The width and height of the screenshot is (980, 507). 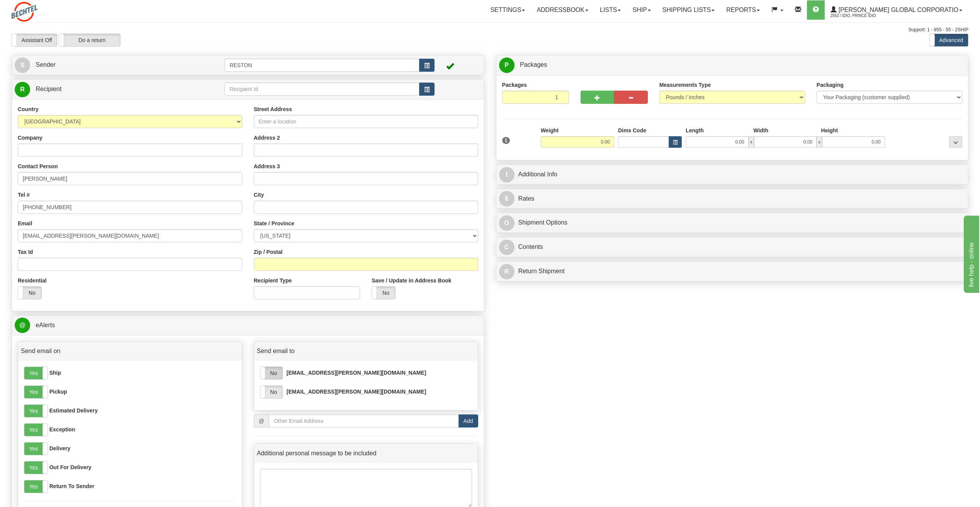 I want to click on a: $Rates, so click(x=732, y=199).